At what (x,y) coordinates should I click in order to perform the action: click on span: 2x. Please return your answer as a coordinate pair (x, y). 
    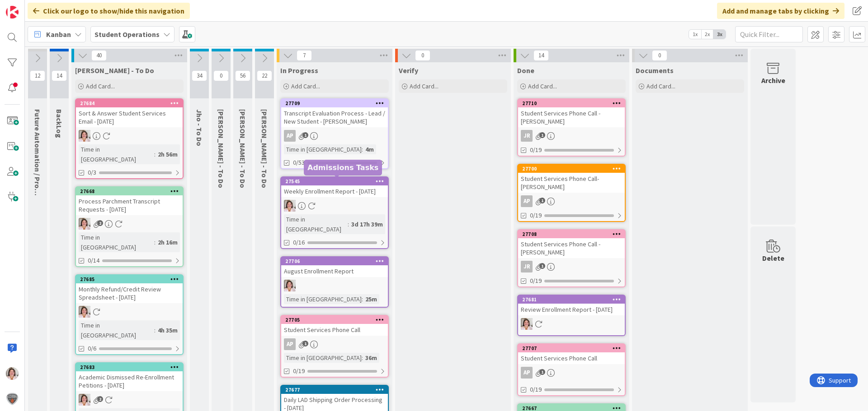
    Looking at the image, I should click on (707, 34).